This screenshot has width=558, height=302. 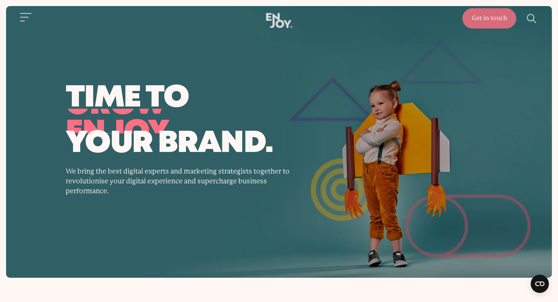 I want to click on button: Site navigation, so click(x=26, y=22).